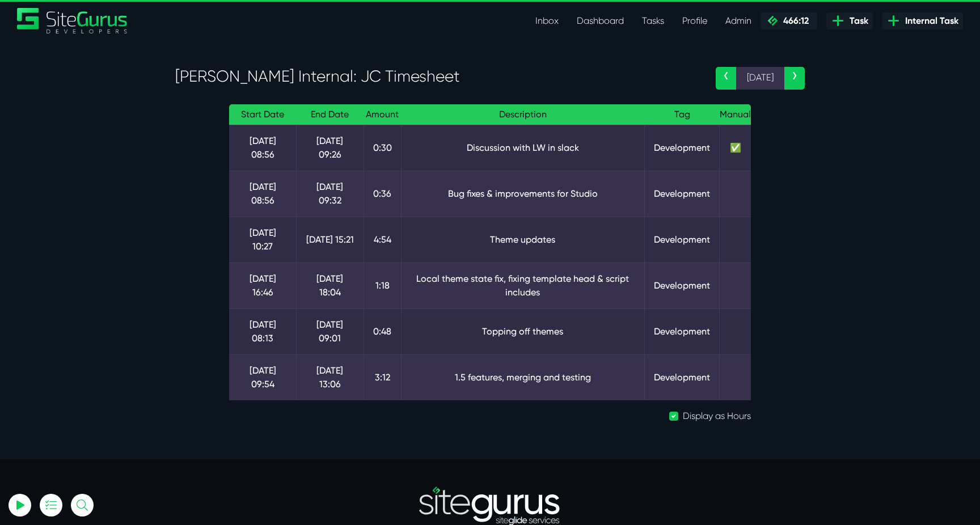  Describe the element at coordinates (682, 115) in the screenshot. I see `th: Tag` at that location.